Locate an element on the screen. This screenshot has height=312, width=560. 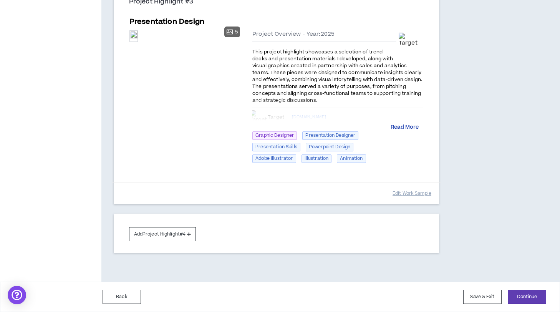
img: Target is located at coordinates (411, 40).